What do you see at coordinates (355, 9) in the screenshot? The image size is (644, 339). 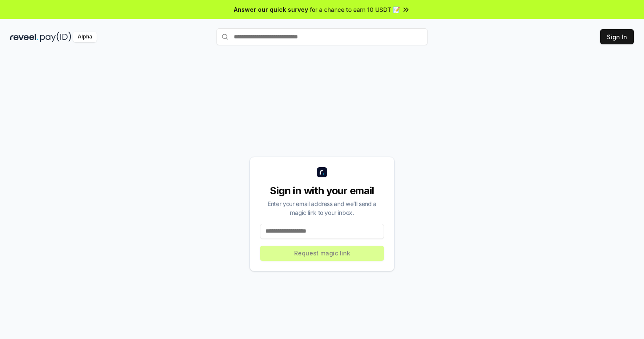 I see `span: for a chance to earn 10 USDT 📝` at bounding box center [355, 9].